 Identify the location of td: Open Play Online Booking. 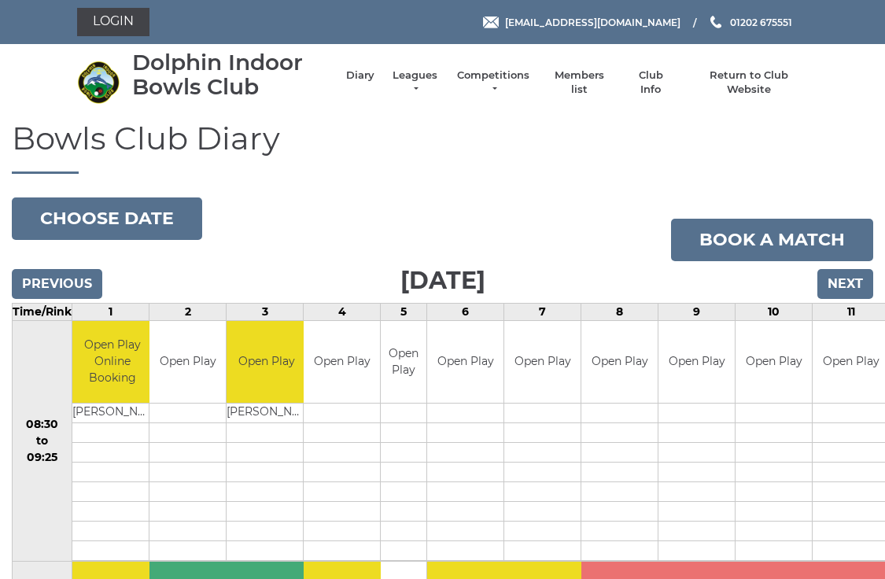
(112, 362).